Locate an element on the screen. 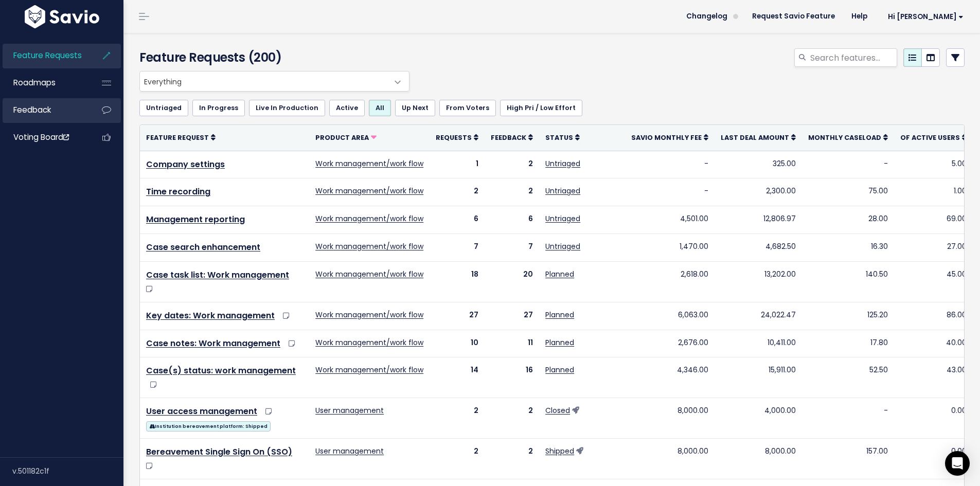 This screenshot has height=486, width=980. td: 325.00 is located at coordinates (759, 165).